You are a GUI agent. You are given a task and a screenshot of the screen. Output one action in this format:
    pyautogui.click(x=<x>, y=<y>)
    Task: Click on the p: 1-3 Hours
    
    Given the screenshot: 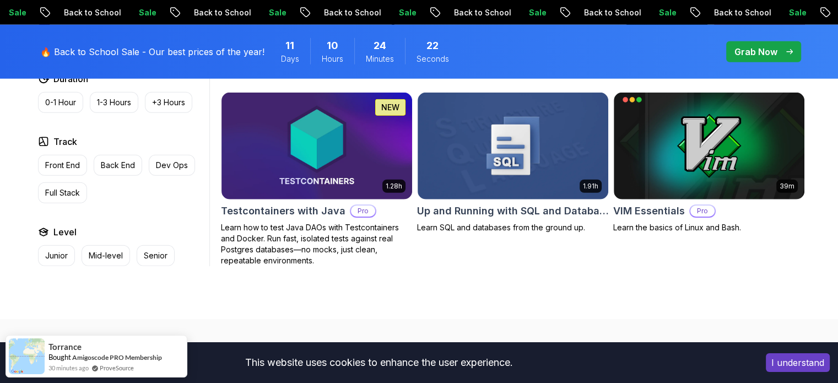 What is the action you would take?
    pyautogui.click(x=114, y=102)
    